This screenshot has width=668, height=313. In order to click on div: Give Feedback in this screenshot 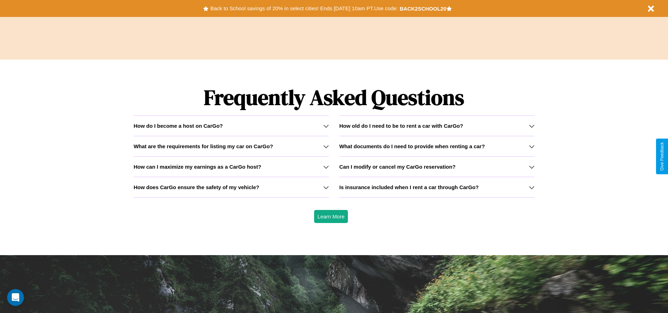, I will do `click(662, 156)`.